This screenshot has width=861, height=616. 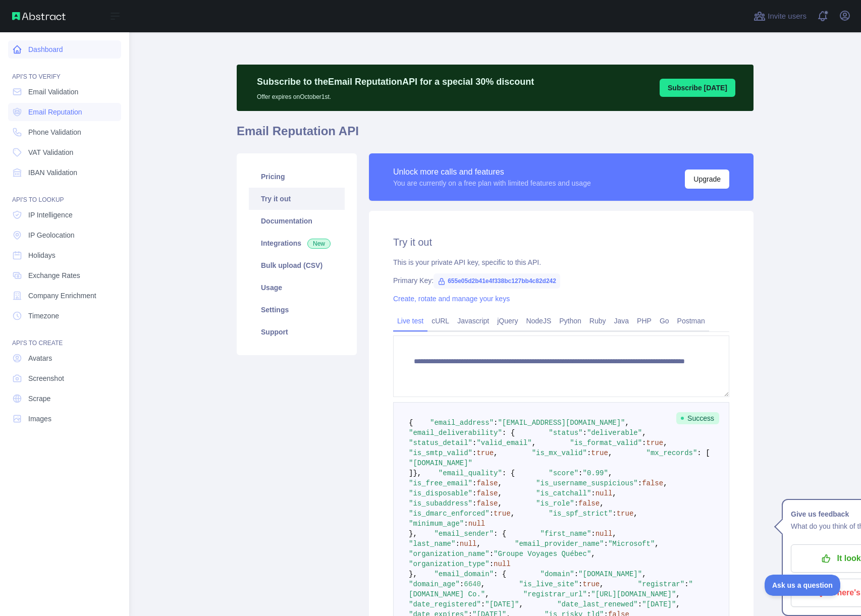 I want to click on span: Screenshot, so click(x=46, y=379).